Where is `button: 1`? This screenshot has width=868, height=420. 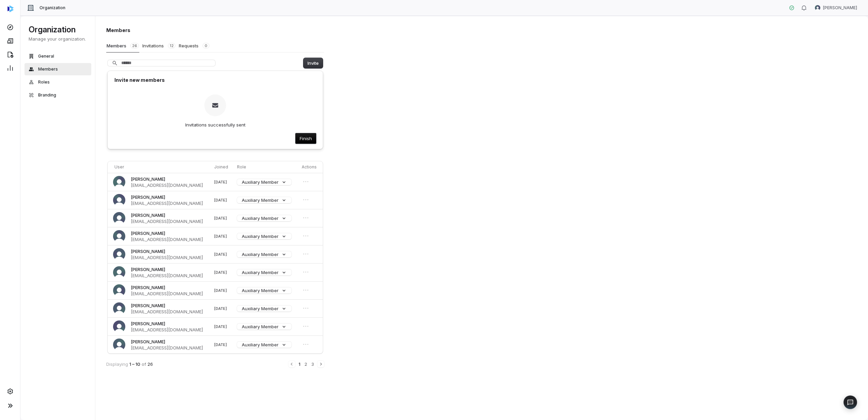 button: 1 is located at coordinates (299, 364).